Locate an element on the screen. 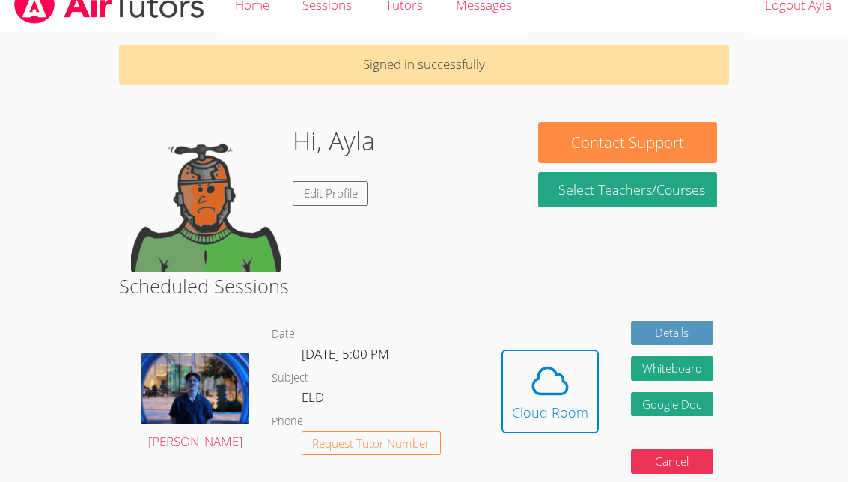 This screenshot has height=482, width=848. span: Request Tutor Number is located at coordinates (370, 443).